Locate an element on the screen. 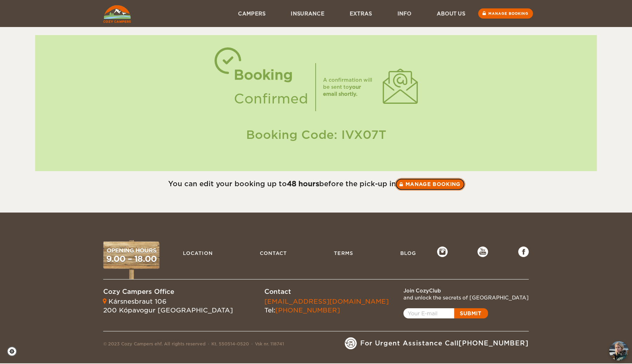 Image resolution: width=632 pixels, height=364 pixels. div: A confirmation will be sent to is located at coordinates (350, 87).